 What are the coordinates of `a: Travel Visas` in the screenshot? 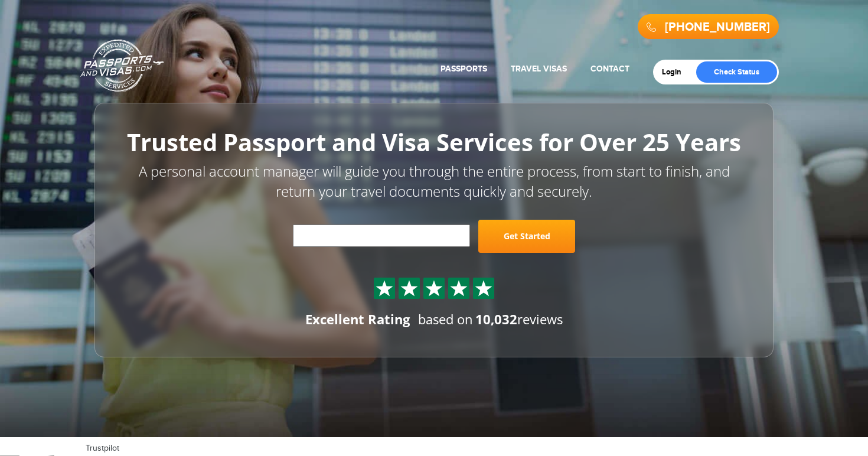 It's located at (538, 68).